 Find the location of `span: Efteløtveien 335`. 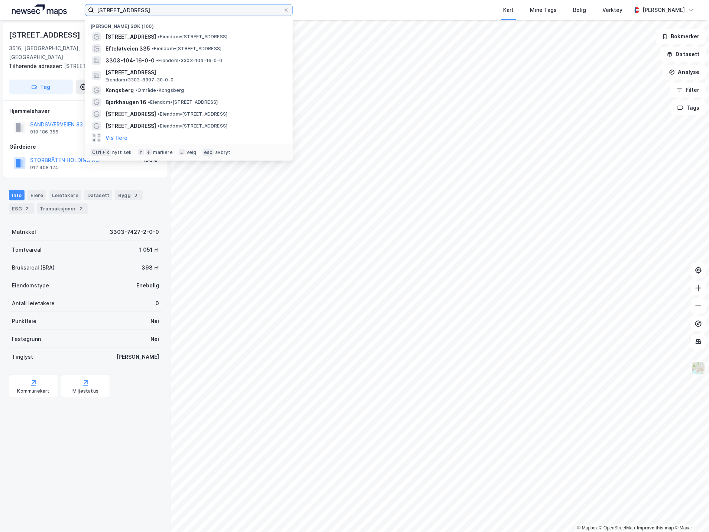

span: Efteløtveien 335 is located at coordinates (128, 49).